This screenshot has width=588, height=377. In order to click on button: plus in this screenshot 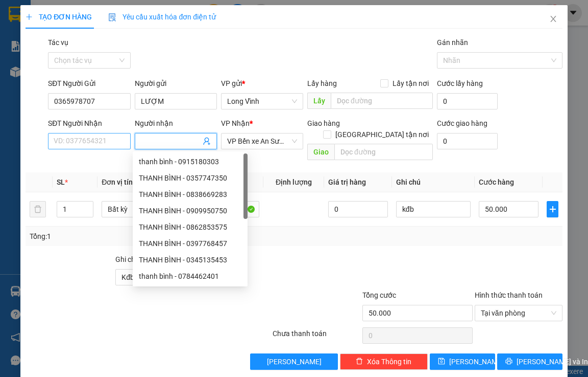, I will do `click(553, 209)`.